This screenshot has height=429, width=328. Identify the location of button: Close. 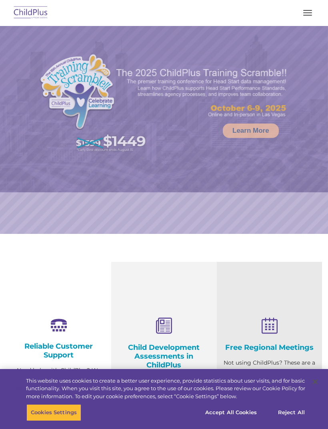
(315, 382).